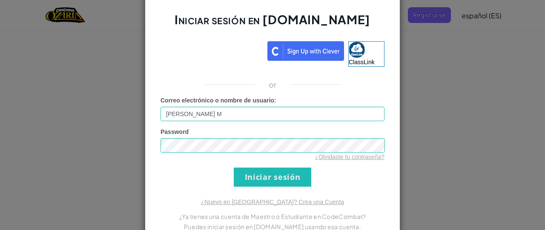 This screenshot has width=545, height=230. Describe the element at coordinates (217, 100) in the screenshot. I see `span: Correo electrónico o nombre de usuario` at that location.